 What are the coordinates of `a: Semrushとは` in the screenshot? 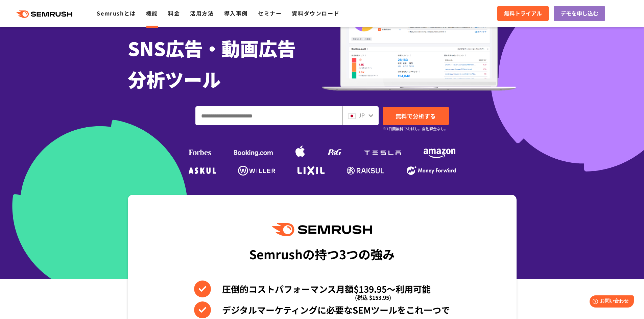 It's located at (116, 13).